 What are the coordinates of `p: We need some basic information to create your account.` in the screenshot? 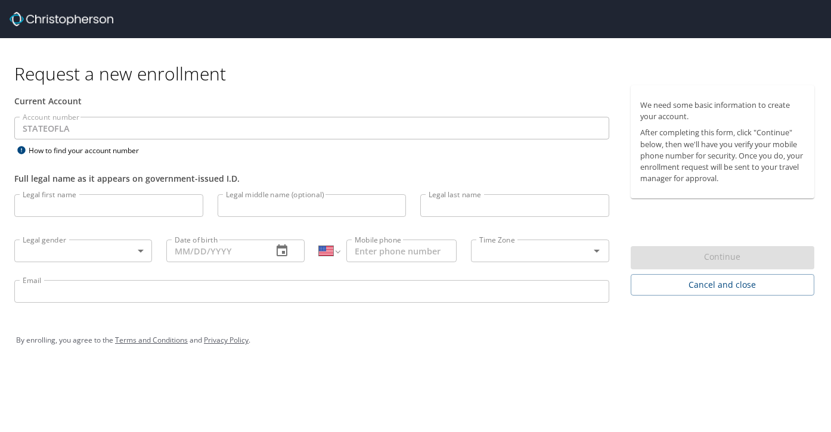 It's located at (723, 111).